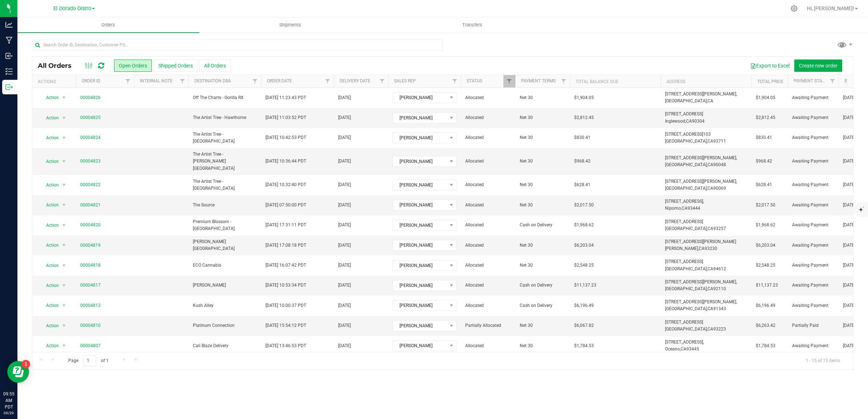 Image resolution: width=868 pixels, height=419 pixels. What do you see at coordinates (543, 306) in the screenshot?
I see `span: Cash on Delivery` at bounding box center [543, 306].